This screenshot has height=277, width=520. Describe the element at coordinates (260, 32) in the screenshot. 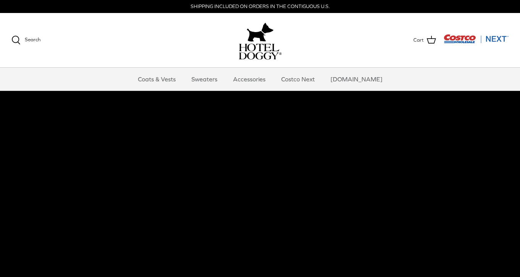

I see `img: hoteldoggy.com` at that location.